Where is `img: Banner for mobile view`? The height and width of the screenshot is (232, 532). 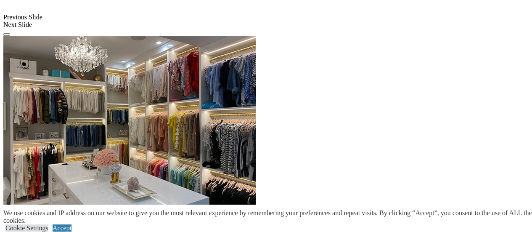 img: Banner for mobile view is located at coordinates (129, 120).